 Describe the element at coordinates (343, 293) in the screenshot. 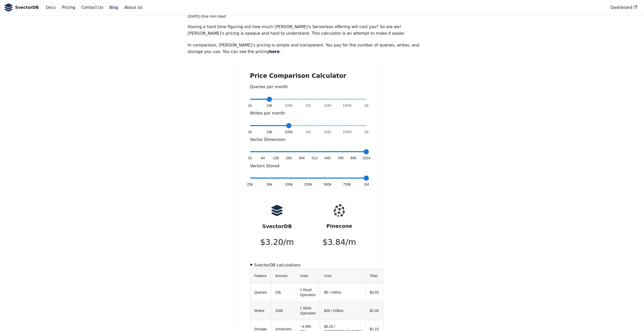

I see `td: $5 / million` at that location.